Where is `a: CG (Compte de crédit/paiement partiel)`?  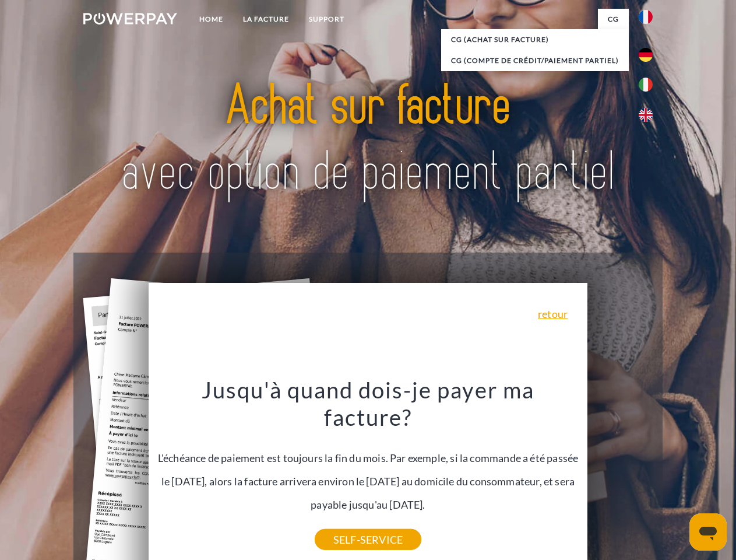 a: CG (Compte de crédit/paiement partiel) is located at coordinates (535, 61).